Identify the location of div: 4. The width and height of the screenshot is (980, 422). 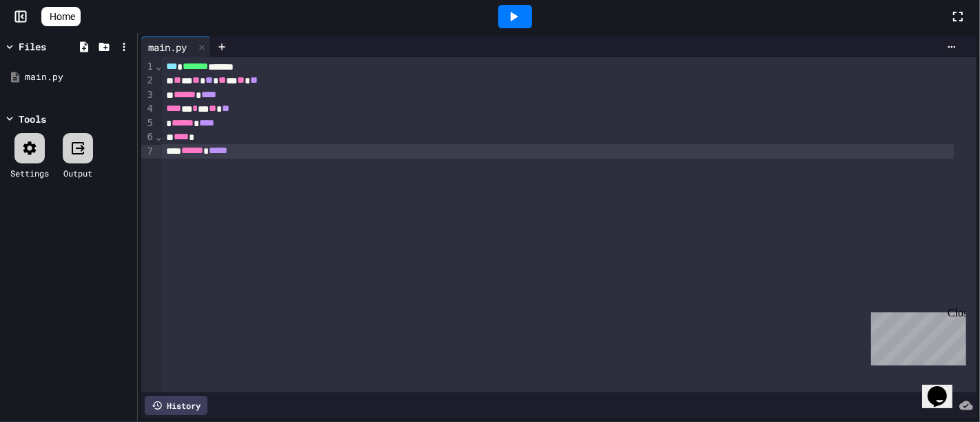
(149, 109).